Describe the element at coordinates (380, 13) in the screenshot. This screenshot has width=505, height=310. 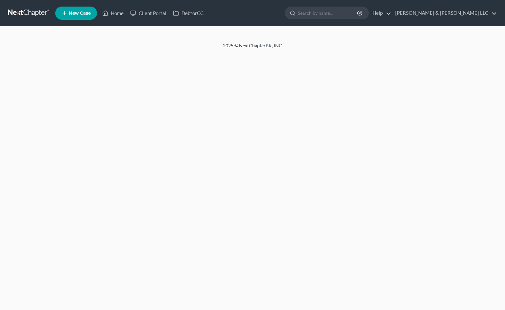
I see `a: Help` at that location.